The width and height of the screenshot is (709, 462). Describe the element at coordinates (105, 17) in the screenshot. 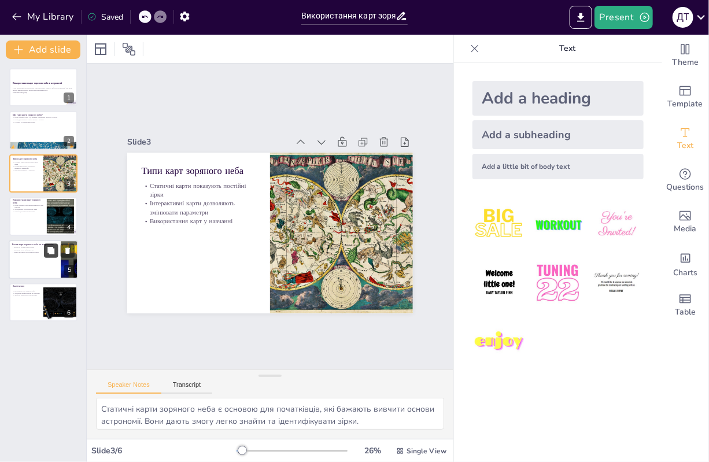

I see `div: Saved` at that location.